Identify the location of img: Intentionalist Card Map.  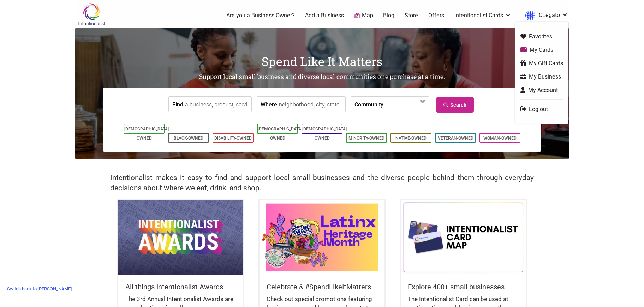
(463, 237).